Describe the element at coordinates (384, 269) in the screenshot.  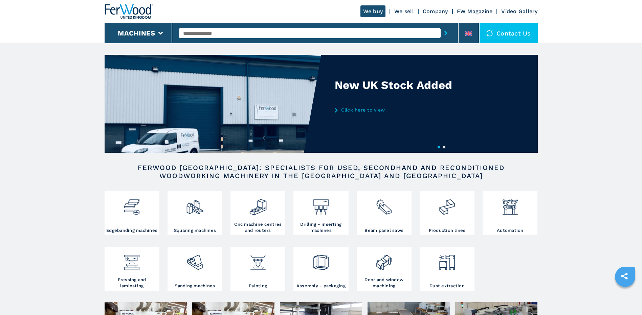
I see `a: Door and window machining` at that location.